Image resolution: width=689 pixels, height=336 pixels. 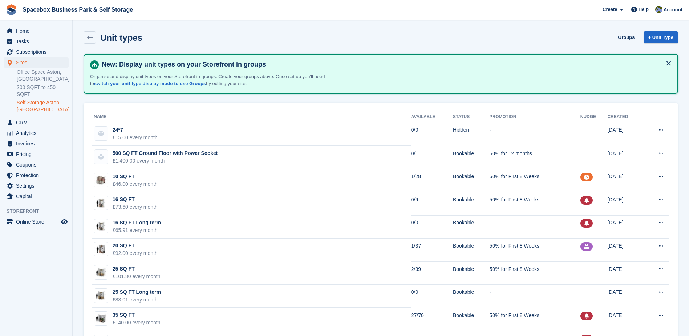 What do you see at coordinates (101, 226) in the screenshot?
I see `img: 16-sqft-unit.jpg` at bounding box center [101, 226].